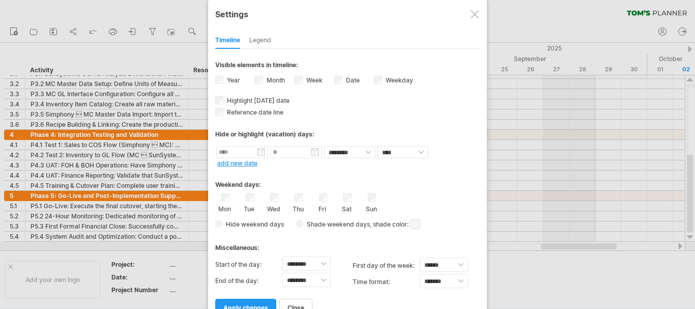 The image size is (695, 309). What do you see at coordinates (322, 208) in the screenshot?
I see `label: Fri` at bounding box center [322, 208].